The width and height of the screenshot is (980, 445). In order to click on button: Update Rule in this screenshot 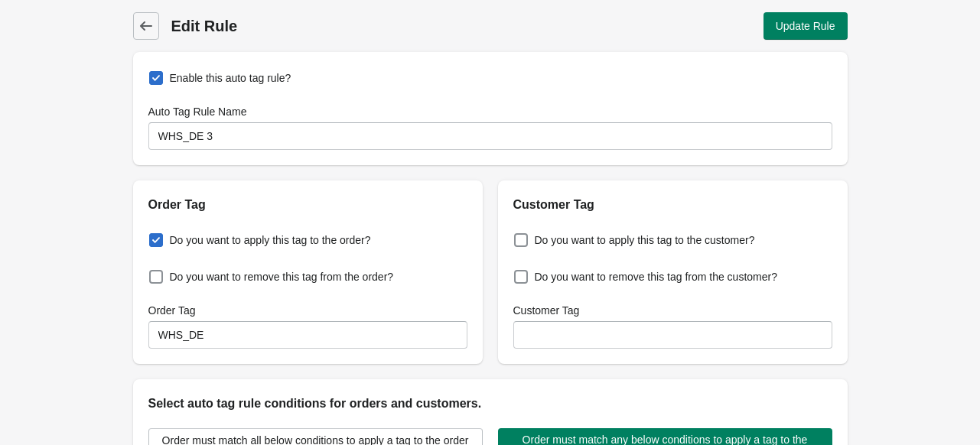, I will do `click(805, 26)`.